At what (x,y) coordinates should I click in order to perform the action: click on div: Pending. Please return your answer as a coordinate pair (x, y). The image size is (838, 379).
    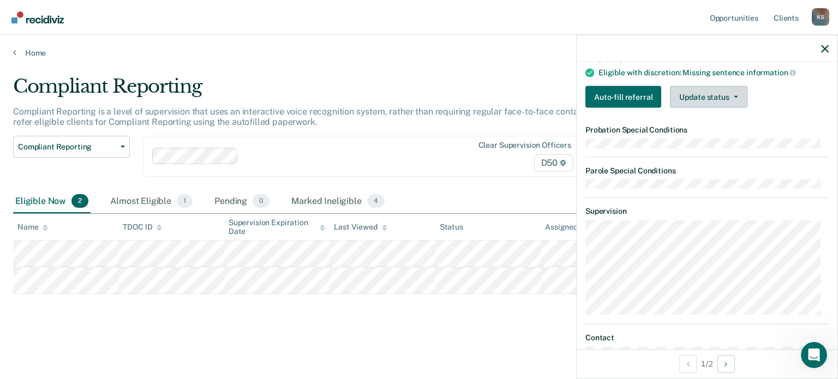
    Looking at the image, I should click on (242, 202).